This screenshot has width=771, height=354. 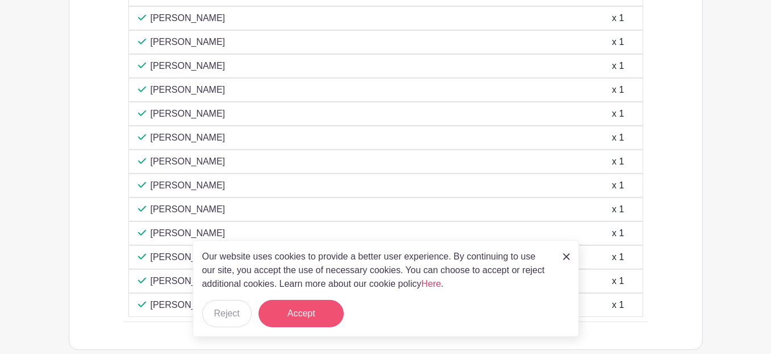 What do you see at coordinates (227, 313) in the screenshot?
I see `button: Reject` at bounding box center [227, 313].